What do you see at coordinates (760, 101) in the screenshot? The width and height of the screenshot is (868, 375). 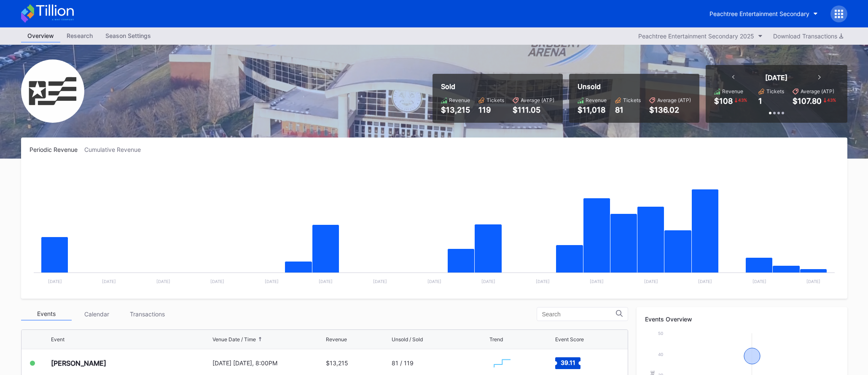 I see `div: 1` at bounding box center [760, 101].